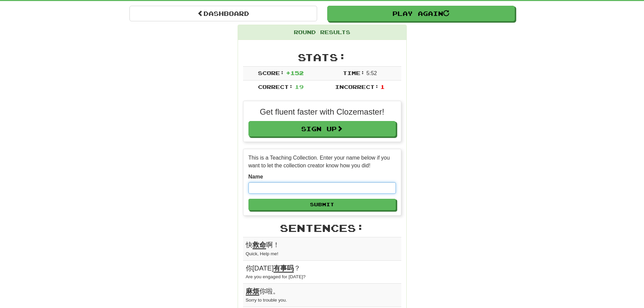 This screenshot has height=308, width=644. I want to click on label: Name, so click(256, 177).